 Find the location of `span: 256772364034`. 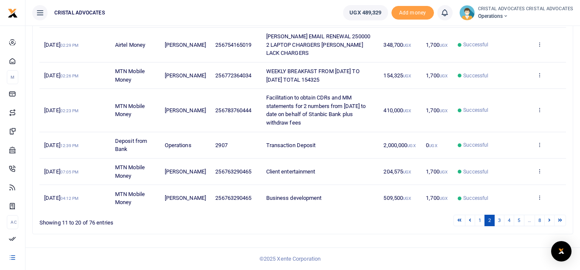

span: 256772364034 is located at coordinates (233, 75).